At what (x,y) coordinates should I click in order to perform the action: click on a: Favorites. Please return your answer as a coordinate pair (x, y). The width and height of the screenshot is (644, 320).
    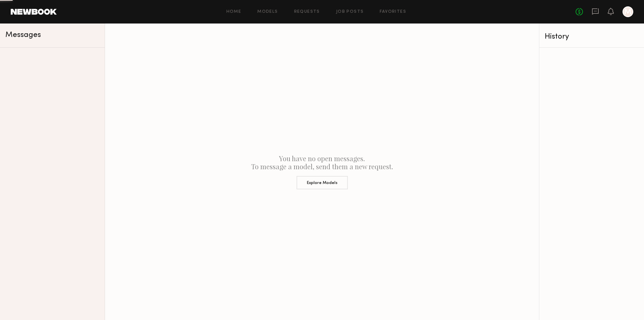
    Looking at the image, I should click on (393, 12).